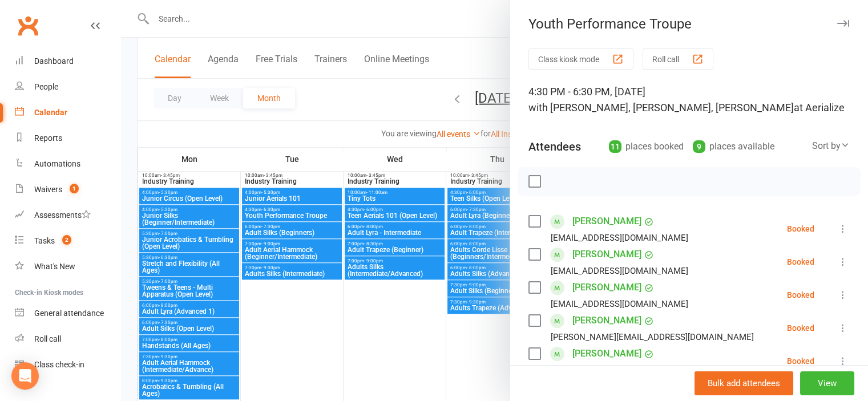  Describe the element at coordinates (51, 112) in the screenshot. I see `div: Calendar` at that location.